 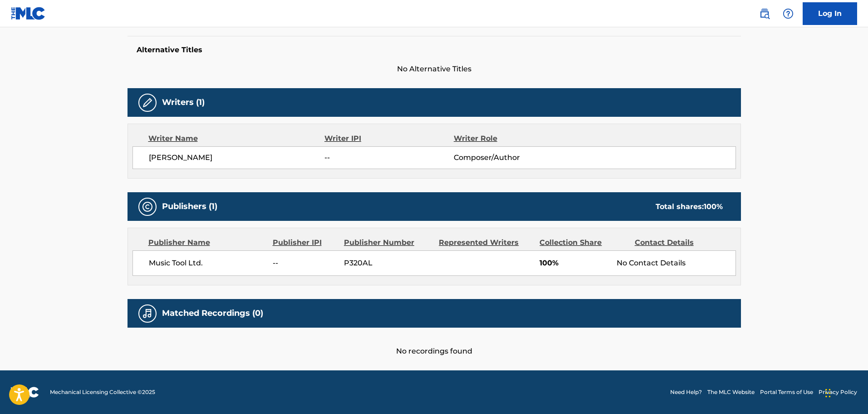 I want to click on div: Drag, so click(x=828, y=393).